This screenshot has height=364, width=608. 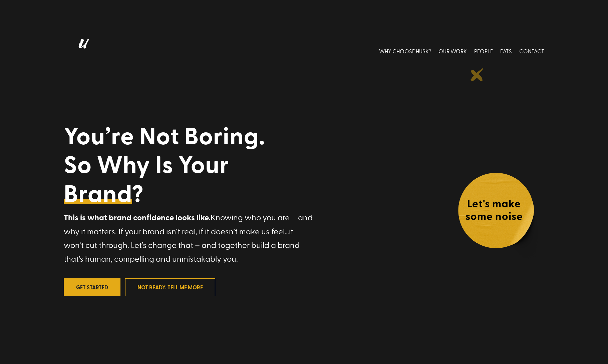 What do you see at coordinates (506, 50) in the screenshot?
I see `a: EATS` at bounding box center [506, 50].